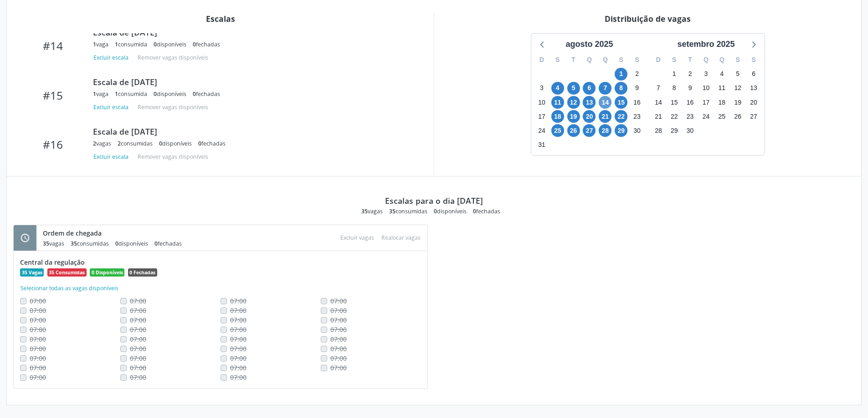  What do you see at coordinates (637, 103) in the screenshot?
I see `span: sábado, 16 de agosto de 2025` at bounding box center [637, 103].